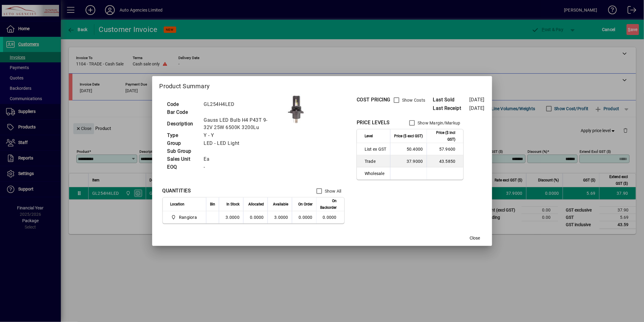  I want to click on td: 50.4000, so click(409, 149).